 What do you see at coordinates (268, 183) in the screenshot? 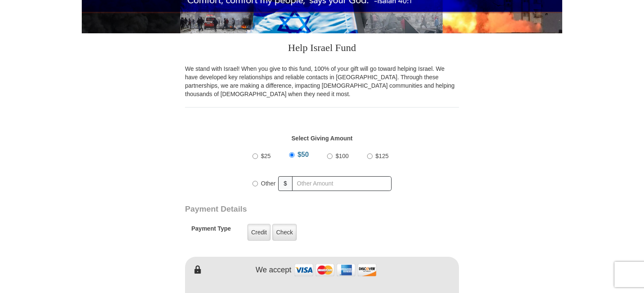
I see `span: Other` at bounding box center [268, 183].